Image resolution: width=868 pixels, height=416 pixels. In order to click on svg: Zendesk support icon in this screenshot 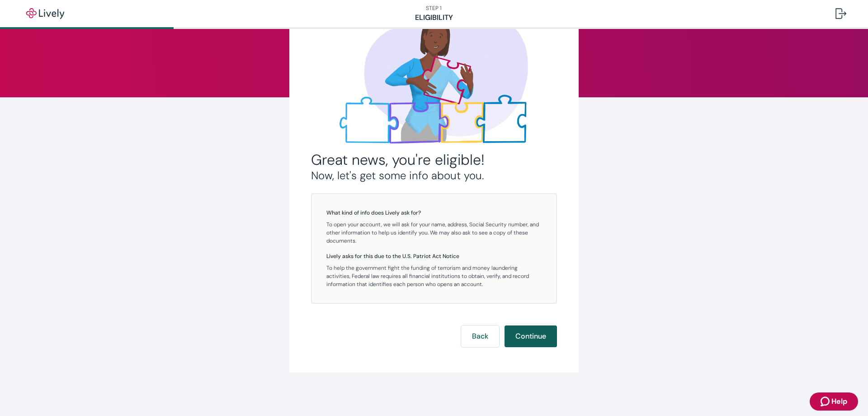, I will do `click(826, 402)`.